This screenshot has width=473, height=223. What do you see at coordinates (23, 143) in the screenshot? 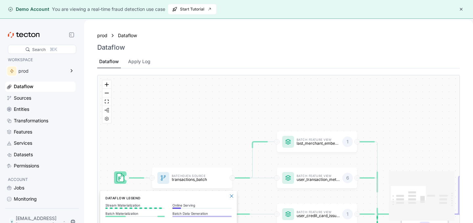
I see `div: Services` at bounding box center [23, 143].